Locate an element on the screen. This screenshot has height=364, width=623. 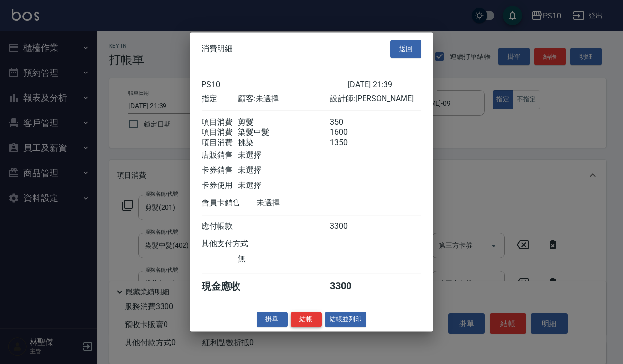
div: 無 is located at coordinates (284, 258).